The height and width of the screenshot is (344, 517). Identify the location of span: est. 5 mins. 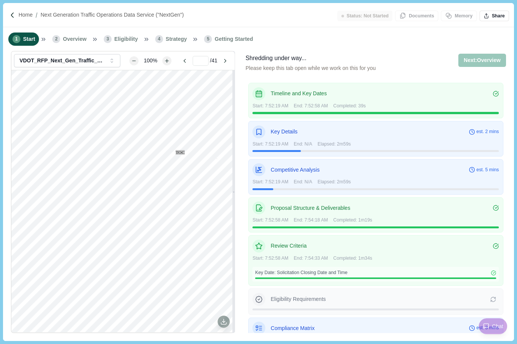
(487, 170).